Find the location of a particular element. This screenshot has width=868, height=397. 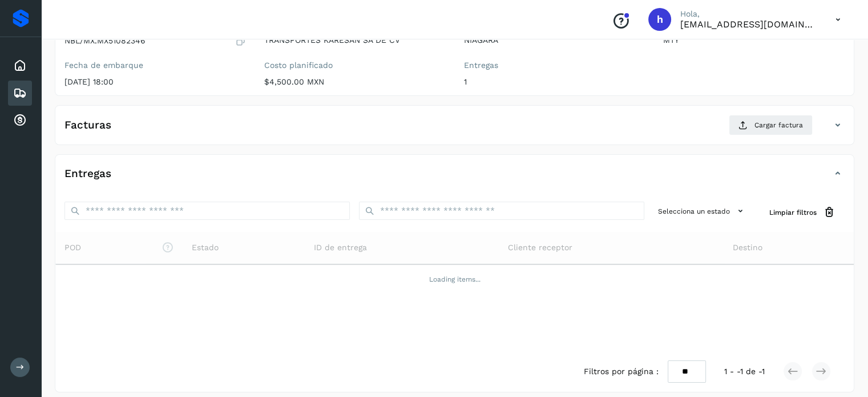

p: 1 is located at coordinates (555, 82).